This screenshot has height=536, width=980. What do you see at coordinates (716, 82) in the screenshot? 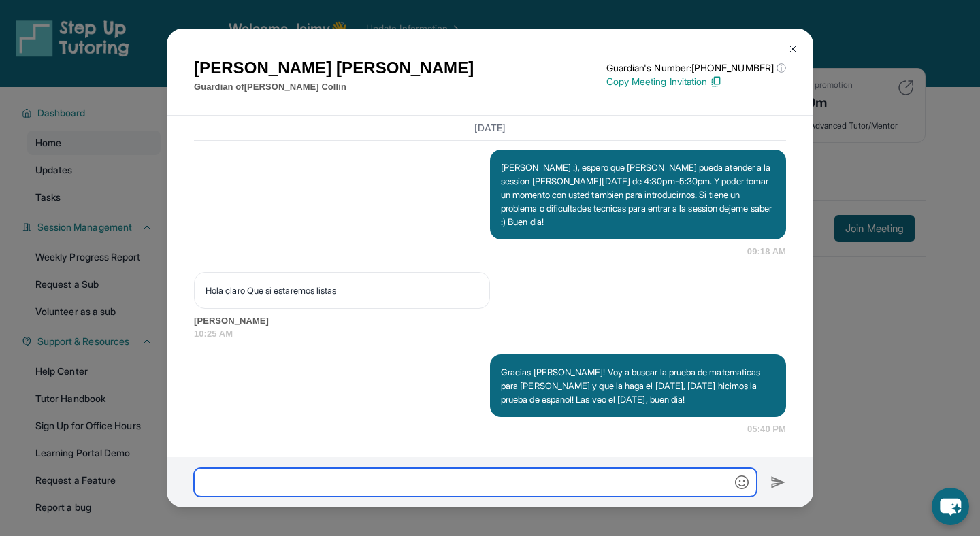
I see `img: Copy Icon` at bounding box center [716, 82].